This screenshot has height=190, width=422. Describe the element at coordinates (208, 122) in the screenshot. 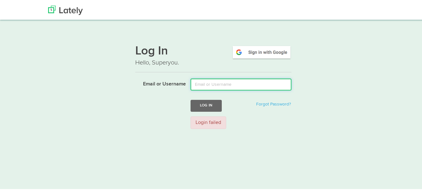

I see `div: Login failed` at that location.